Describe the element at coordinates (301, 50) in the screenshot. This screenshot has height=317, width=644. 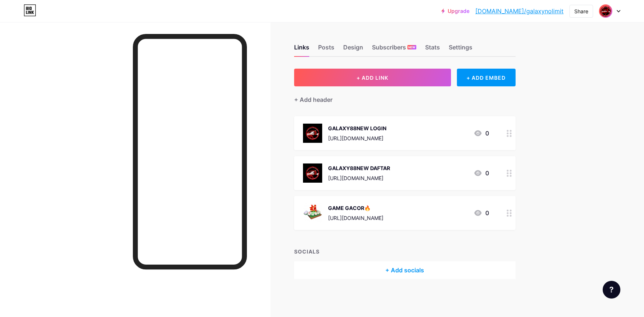
I see `div: Links` at that location.